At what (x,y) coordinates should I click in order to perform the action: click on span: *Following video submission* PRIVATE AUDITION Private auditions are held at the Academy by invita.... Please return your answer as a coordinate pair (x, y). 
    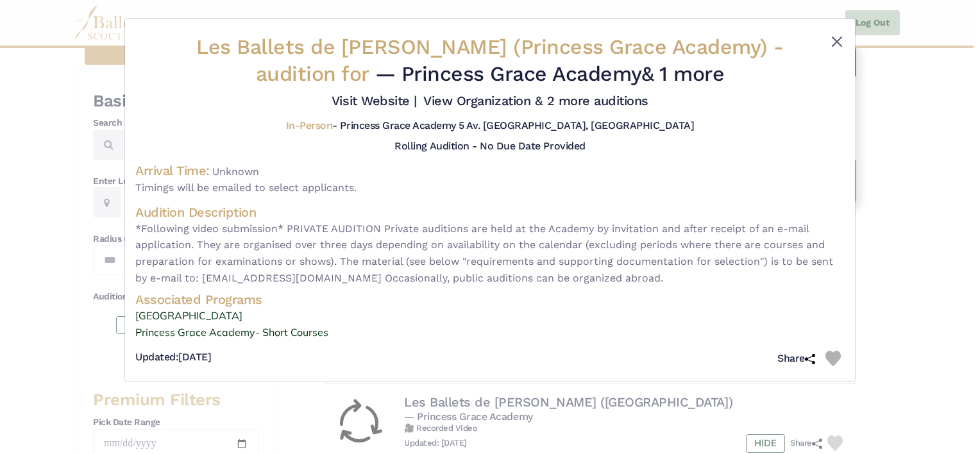
    Looking at the image, I should click on (490, 253).